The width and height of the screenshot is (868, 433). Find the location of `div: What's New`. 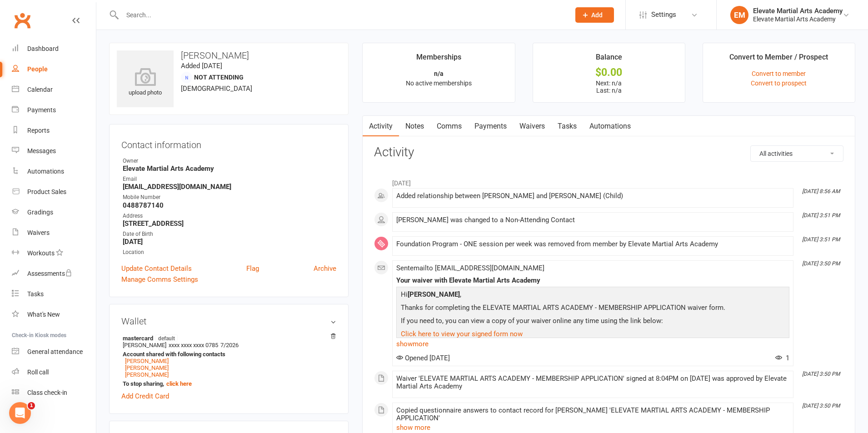

div: What's New is located at coordinates (44, 314).